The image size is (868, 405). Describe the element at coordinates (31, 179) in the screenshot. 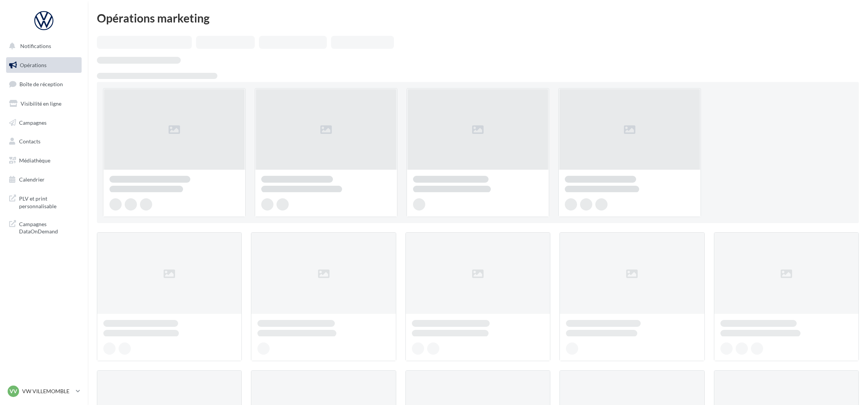

I see `span: Calendrier` at that location.